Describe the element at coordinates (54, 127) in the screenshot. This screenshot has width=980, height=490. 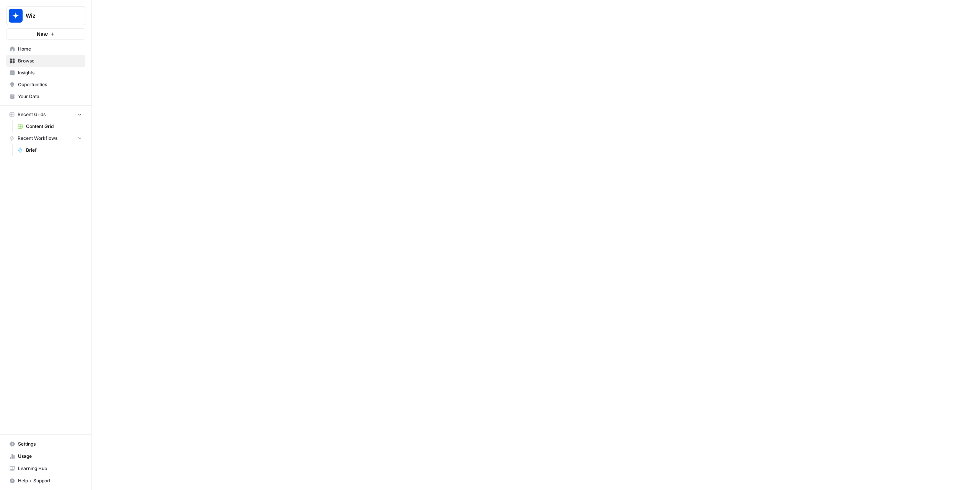
I see `span: Content Grid` at that location.